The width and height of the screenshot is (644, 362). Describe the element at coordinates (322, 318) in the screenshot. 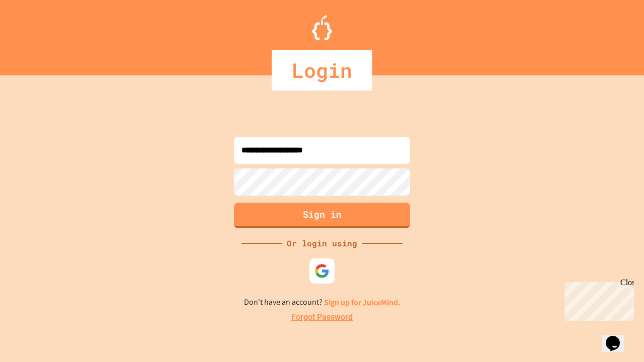

I see `a: Forgot Password` at that location.